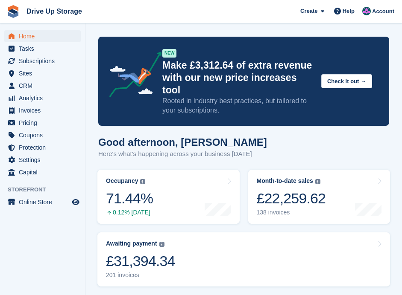 The image size is (402, 295). Describe the element at coordinates (13, 12) in the screenshot. I see `img: stora-icon-8386f47178a22dfd0bd8f6a31ec36ba5ce8667c1dd55bd0f319d3a0aa187defe.svg` at that location.